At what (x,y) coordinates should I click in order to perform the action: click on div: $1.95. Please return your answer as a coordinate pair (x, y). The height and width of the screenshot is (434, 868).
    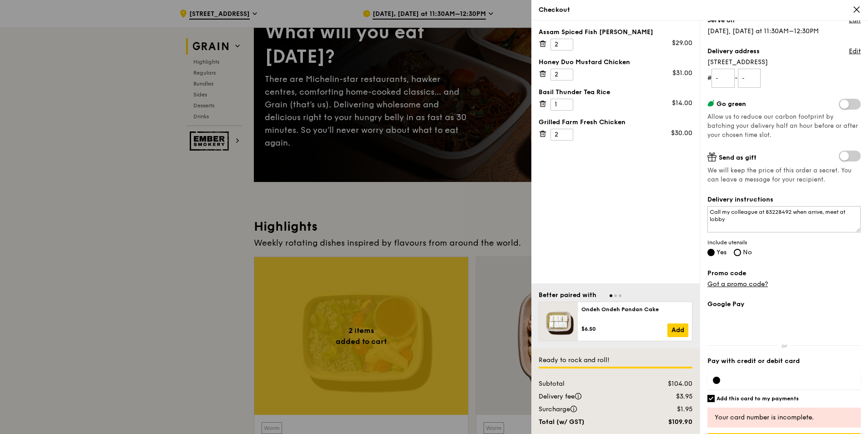
    Looking at the image, I should click on (670, 409).